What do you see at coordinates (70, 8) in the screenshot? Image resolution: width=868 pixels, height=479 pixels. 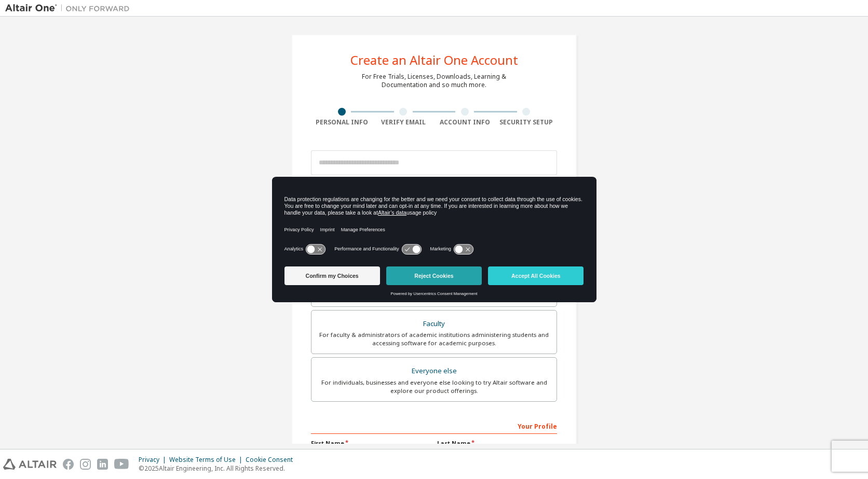 I see `img: Altair One` at bounding box center [70, 8].